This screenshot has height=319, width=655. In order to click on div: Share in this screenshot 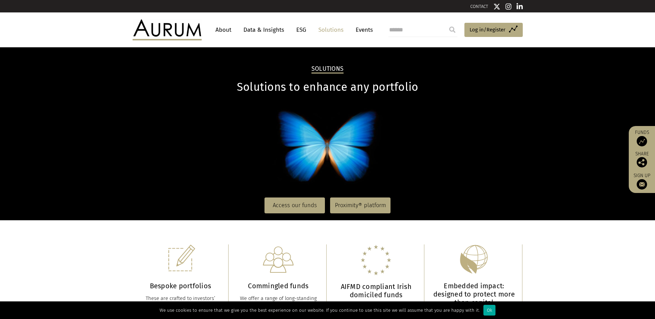, I will do `click(642, 160)`.